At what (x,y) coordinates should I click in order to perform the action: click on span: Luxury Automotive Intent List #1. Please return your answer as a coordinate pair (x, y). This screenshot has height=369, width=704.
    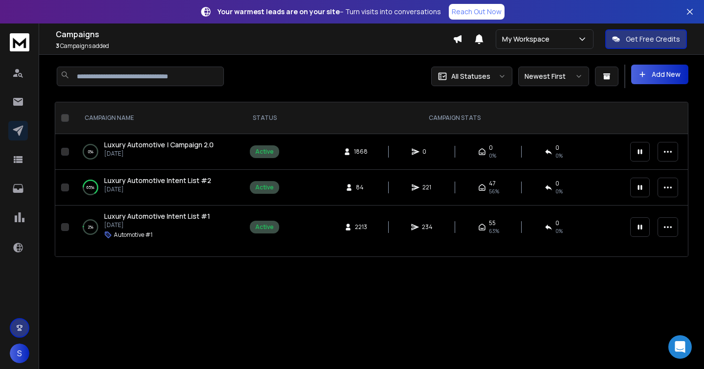
    Looking at the image, I should click on (157, 216).